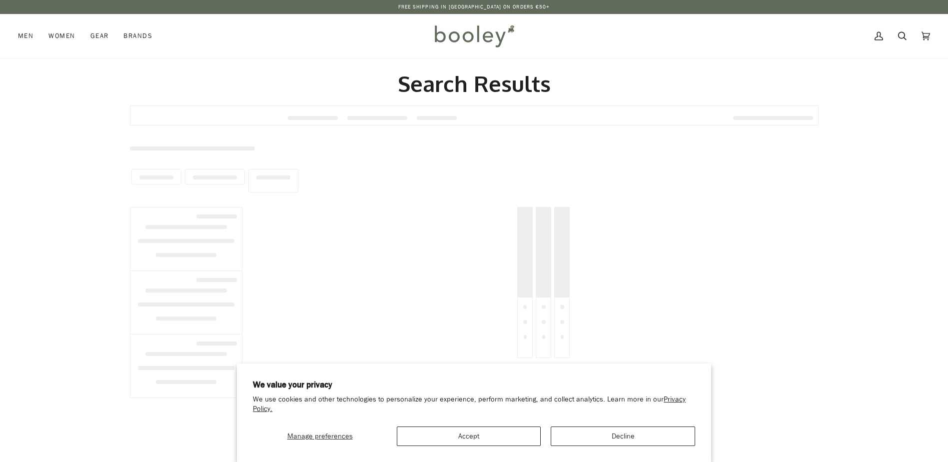 Image resolution: width=948 pixels, height=462 pixels. What do you see at coordinates (138, 36) in the screenshot?
I see `span: Brands` at bounding box center [138, 36].